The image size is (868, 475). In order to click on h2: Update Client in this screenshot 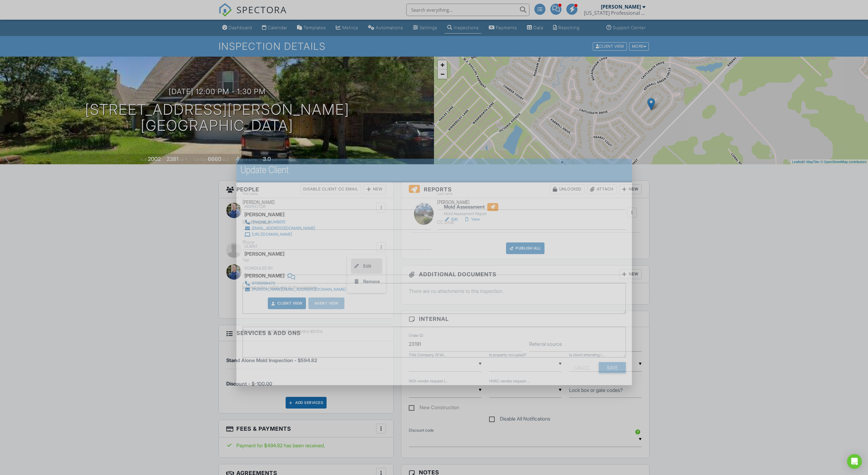, I will do `click(434, 170)`.